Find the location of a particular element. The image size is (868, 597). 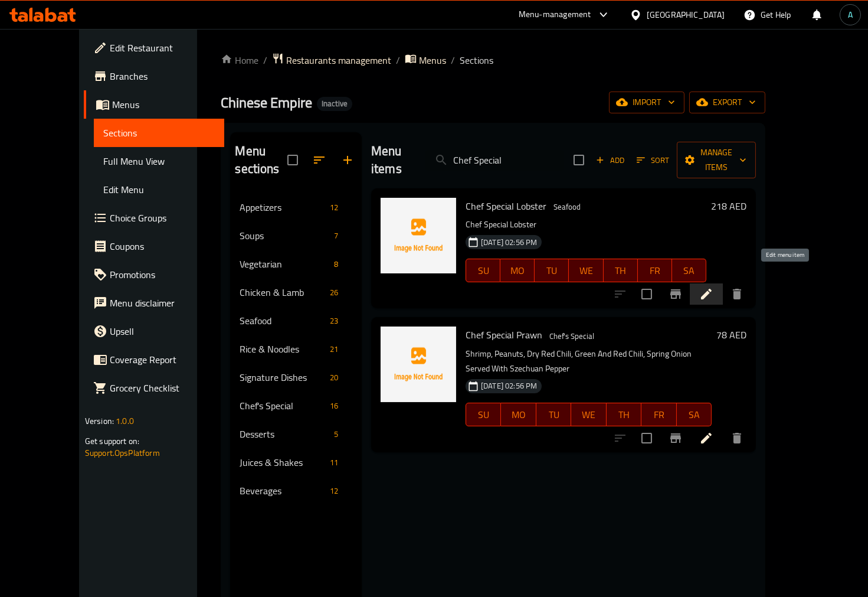

span: export is located at coordinates (727, 102).